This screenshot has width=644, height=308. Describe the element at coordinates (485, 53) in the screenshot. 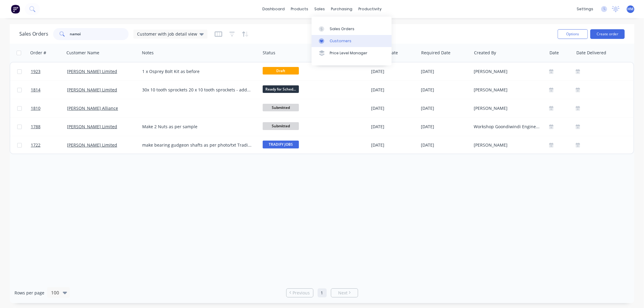

I see `div: Created By` at that location.